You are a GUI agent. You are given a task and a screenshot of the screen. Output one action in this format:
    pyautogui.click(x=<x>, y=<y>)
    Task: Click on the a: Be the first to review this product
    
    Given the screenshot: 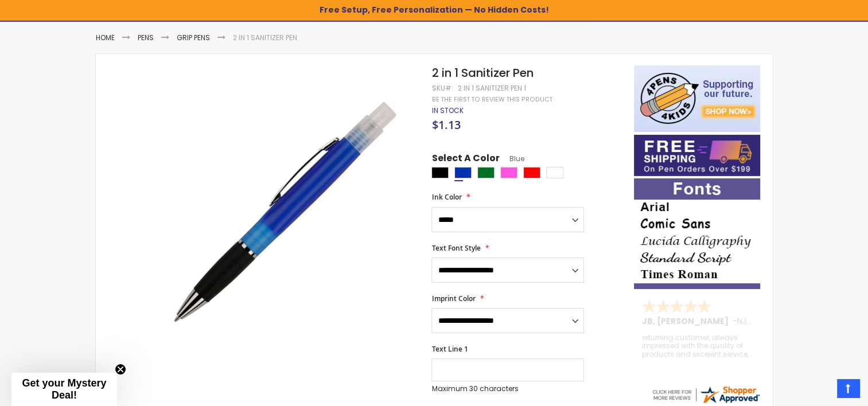 What is the action you would take?
    pyautogui.click(x=492, y=99)
    